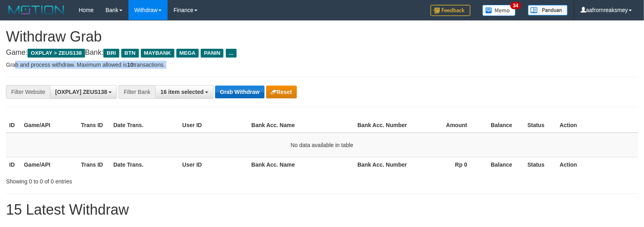 The width and height of the screenshot is (644, 227). What do you see at coordinates (322, 210) in the screenshot?
I see `h1: 15 Latest Withdraw` at bounding box center [322, 210].